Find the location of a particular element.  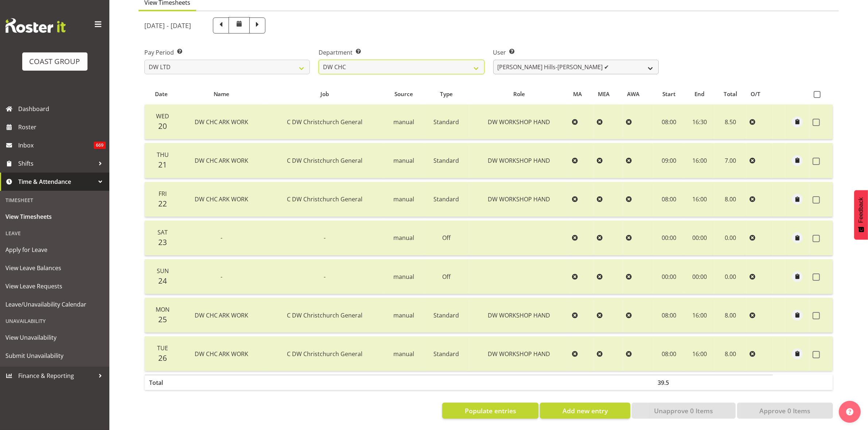

div: MA is located at coordinates (582, 94).